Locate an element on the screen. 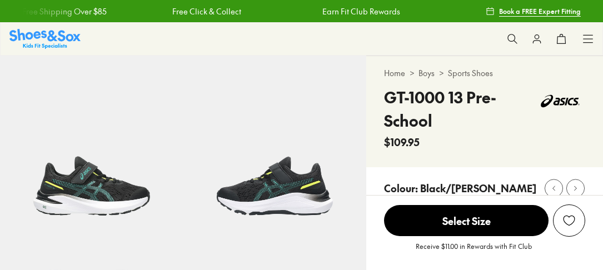 Image resolution: width=603 pixels, height=270 pixels. h4: GT-1000 13 Pre-School is located at coordinates (459, 109).